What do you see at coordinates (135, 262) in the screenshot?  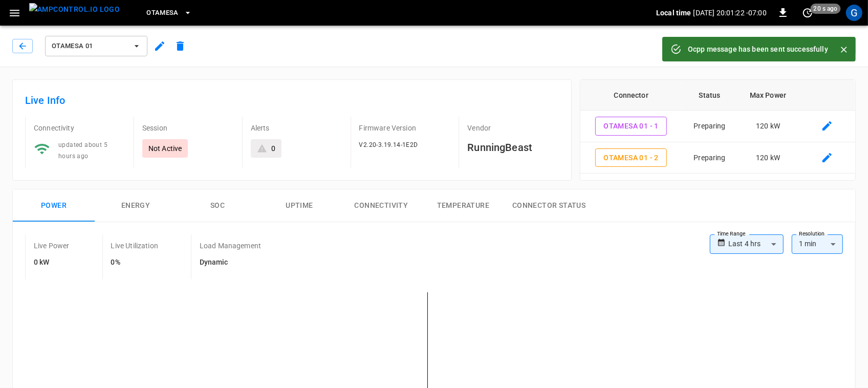 I see `h6: 0%` at bounding box center [135, 262].